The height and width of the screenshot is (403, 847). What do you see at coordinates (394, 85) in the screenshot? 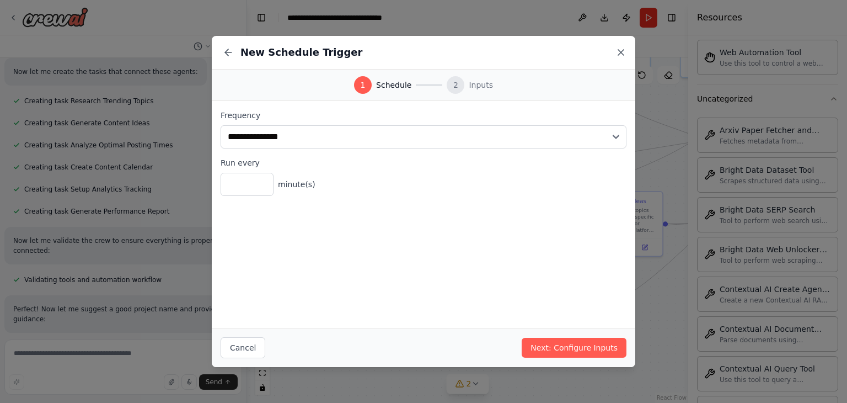
I see `span: Schedule` at bounding box center [394, 85].